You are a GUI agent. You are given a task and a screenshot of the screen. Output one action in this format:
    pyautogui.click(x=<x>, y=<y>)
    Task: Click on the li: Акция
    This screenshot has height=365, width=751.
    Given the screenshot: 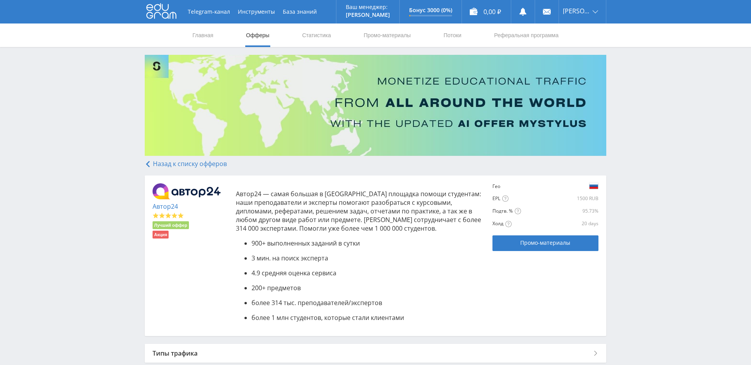 What is the action you would take?
    pyautogui.click(x=160, y=234)
    